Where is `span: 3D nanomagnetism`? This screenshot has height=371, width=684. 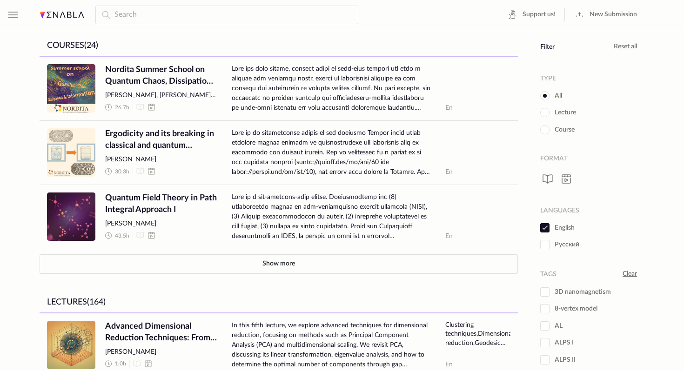 span: 3D nanomagnetism is located at coordinates (576, 292).